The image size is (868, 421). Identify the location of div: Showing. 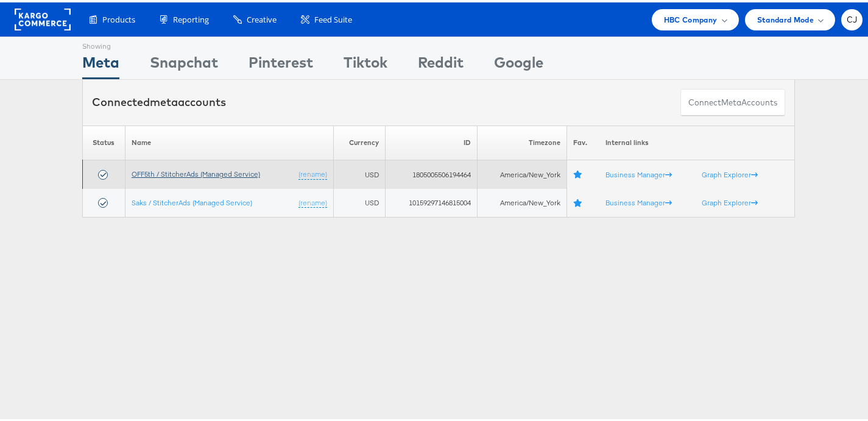
(100, 42).